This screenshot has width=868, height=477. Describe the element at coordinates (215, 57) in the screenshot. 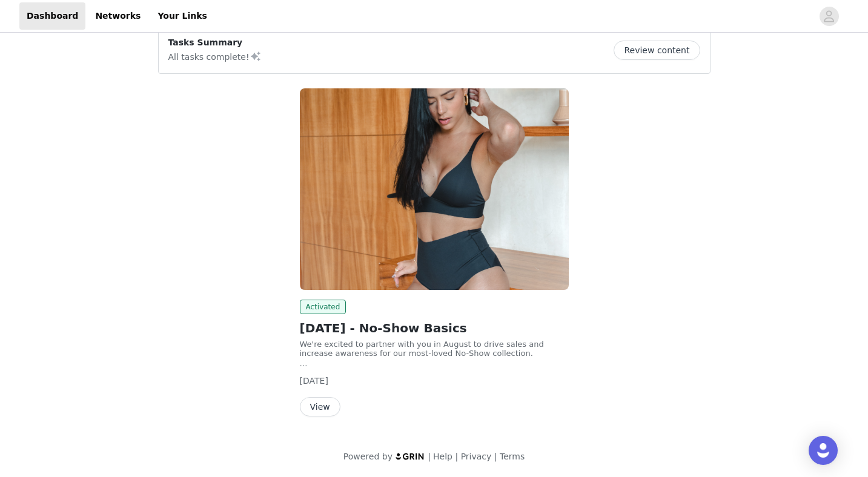

I see `p: All tasks complete!` at that location.